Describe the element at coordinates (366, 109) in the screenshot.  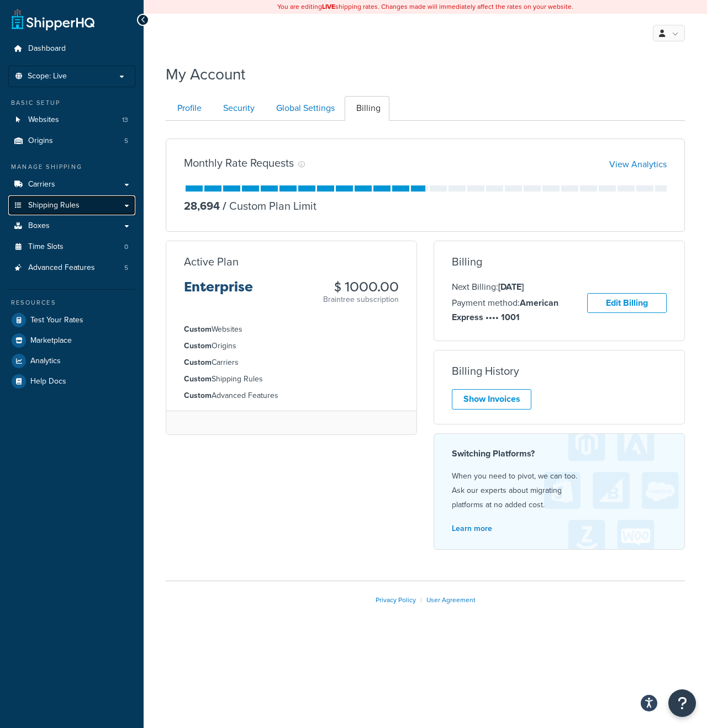
I see `a: Billing` at that location.